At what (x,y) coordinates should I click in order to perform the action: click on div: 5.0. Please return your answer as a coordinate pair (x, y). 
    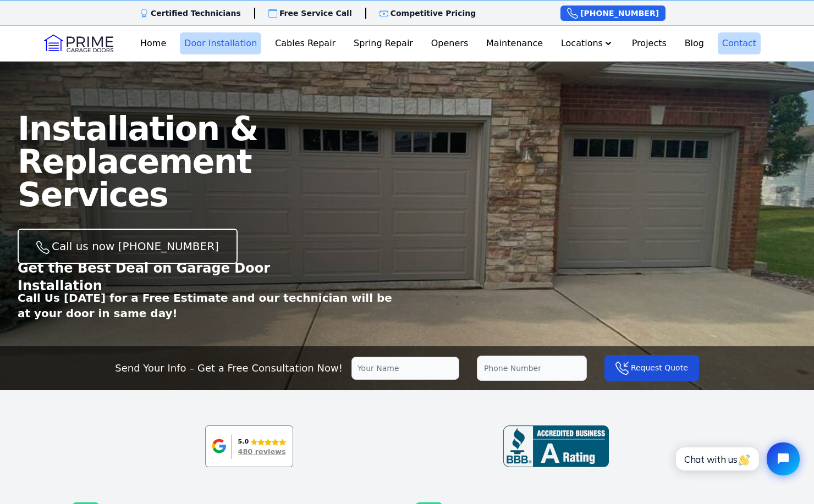
    Looking at the image, I should click on (244, 441).